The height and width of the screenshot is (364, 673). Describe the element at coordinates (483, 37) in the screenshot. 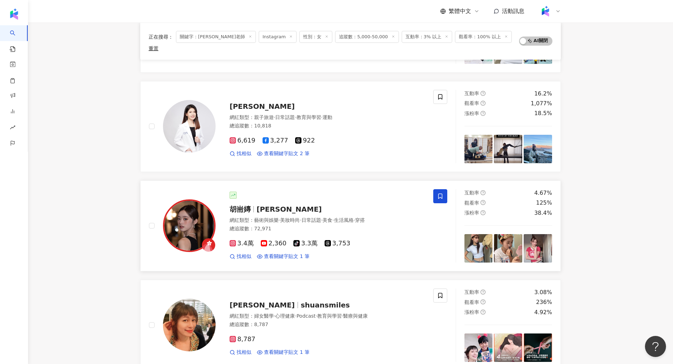

I see `span: 觀看率：100% 以上` at that location.